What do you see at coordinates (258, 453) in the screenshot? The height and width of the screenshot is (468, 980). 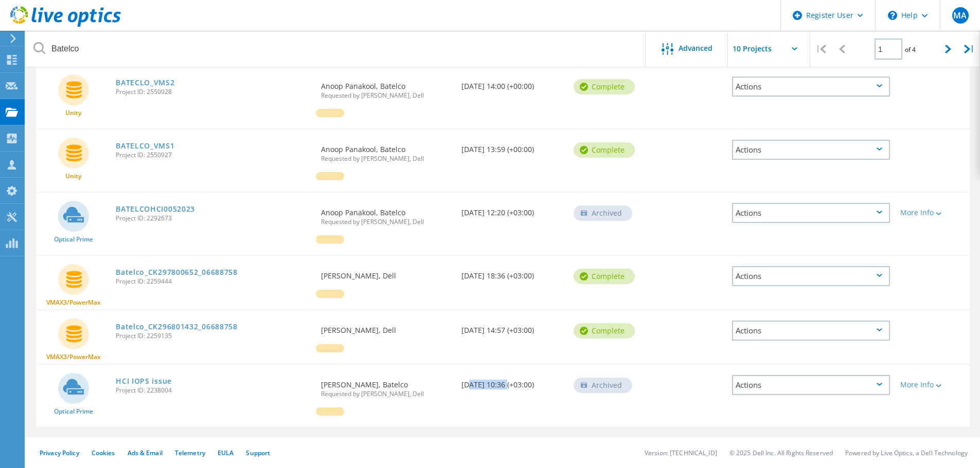 I see `a: Support` at bounding box center [258, 453].